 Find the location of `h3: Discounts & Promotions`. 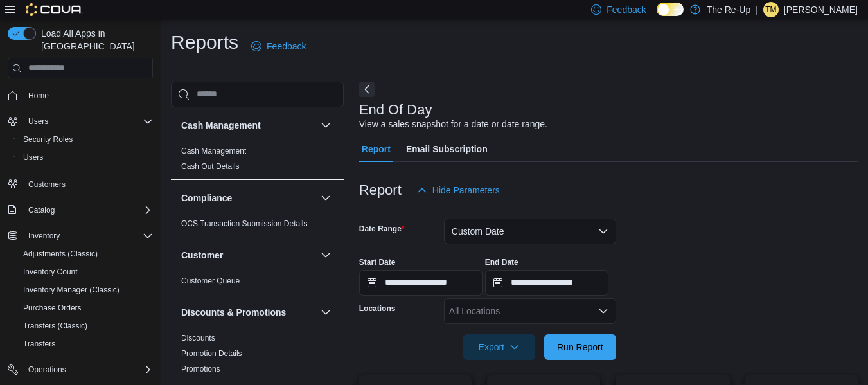

h3: Discounts & Promotions is located at coordinates (234, 312).